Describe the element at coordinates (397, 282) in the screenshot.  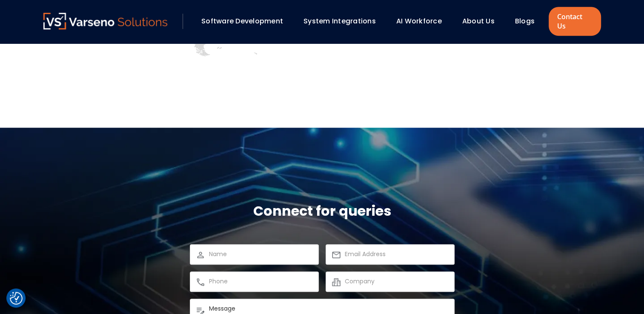
I see `input: Company` at that location.